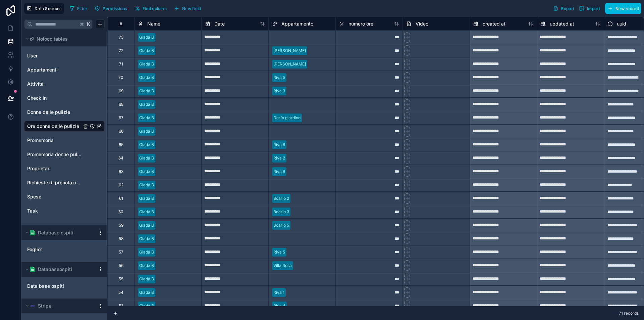 This screenshot has width=644, height=320. What do you see at coordinates (422, 23) in the screenshot?
I see `span: Video` at bounding box center [422, 23].